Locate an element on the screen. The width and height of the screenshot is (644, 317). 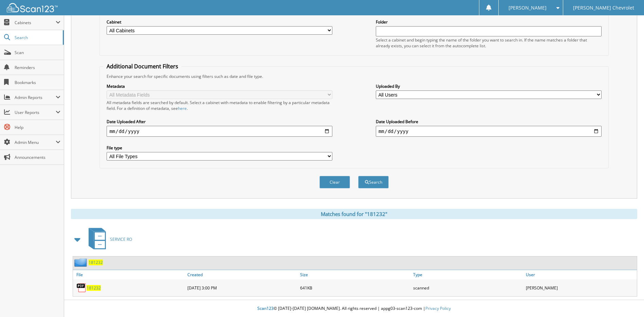
legend: Additional Document Filters is located at coordinates (142, 66).